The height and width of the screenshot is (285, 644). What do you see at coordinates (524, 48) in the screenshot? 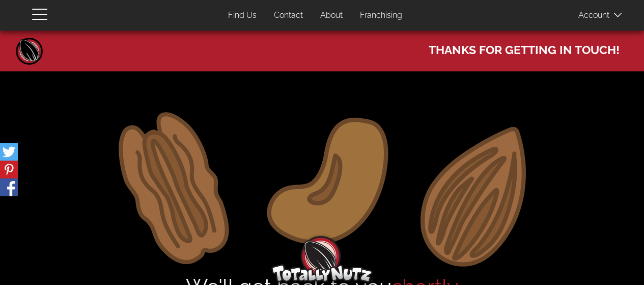
I see `span: Thanks for getting in touch!` at bounding box center [524, 48].